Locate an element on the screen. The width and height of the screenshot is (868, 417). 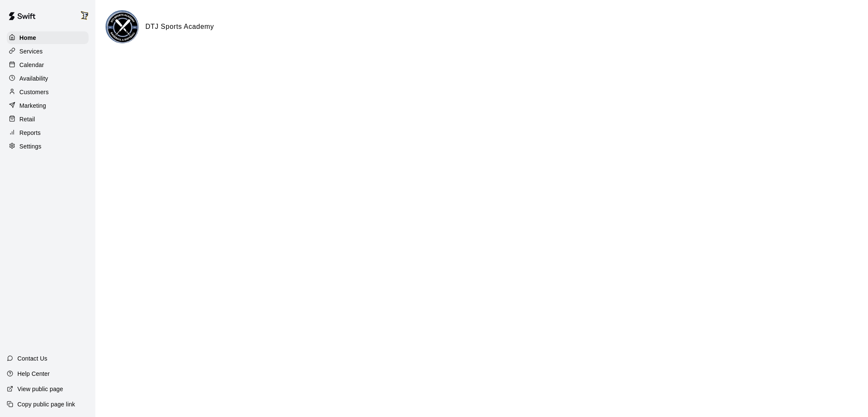
div: Availability is located at coordinates (48, 79).